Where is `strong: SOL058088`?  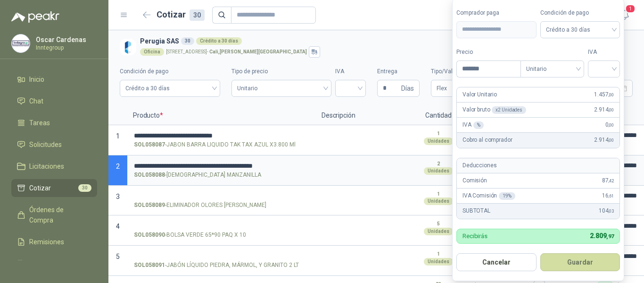 strong: SOL058088 is located at coordinates (149, 175).